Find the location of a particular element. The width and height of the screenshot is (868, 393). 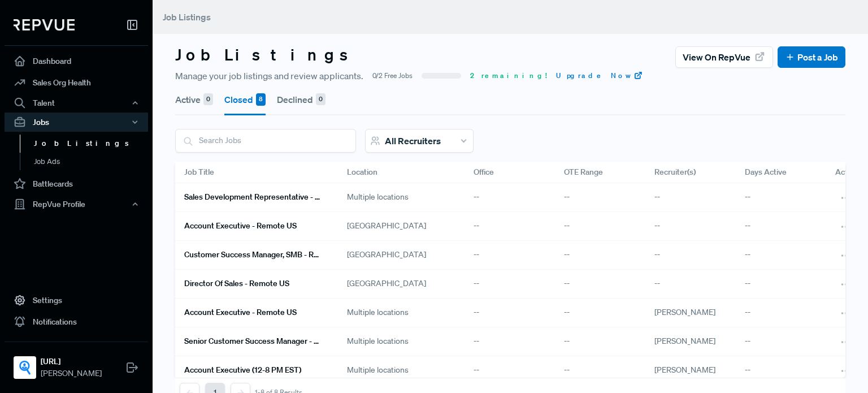

a: Senior Customer Success Manager - Strategic Accounts - Remote US is located at coordinates (252, 341).